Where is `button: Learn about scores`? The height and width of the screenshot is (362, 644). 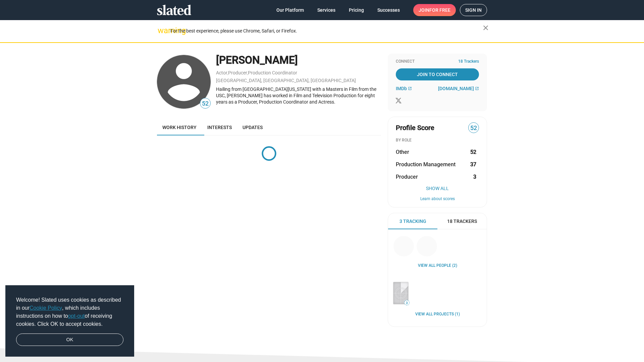 button: Learn about scores is located at coordinates (437, 199).